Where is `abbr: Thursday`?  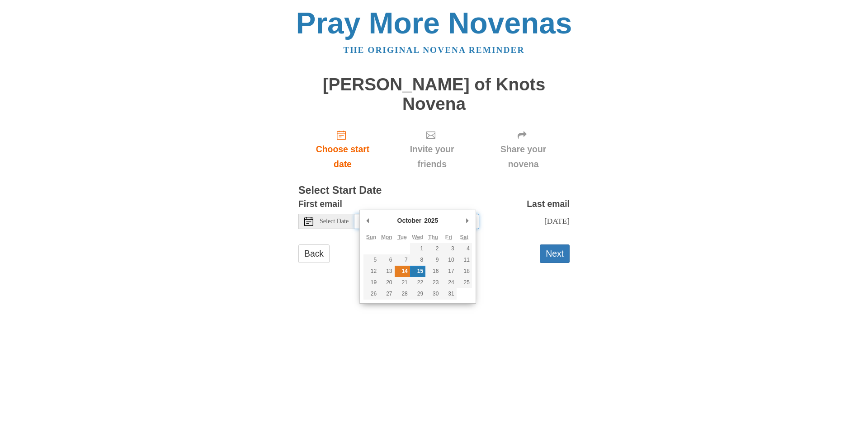 abbr: Thursday is located at coordinates (433, 237).